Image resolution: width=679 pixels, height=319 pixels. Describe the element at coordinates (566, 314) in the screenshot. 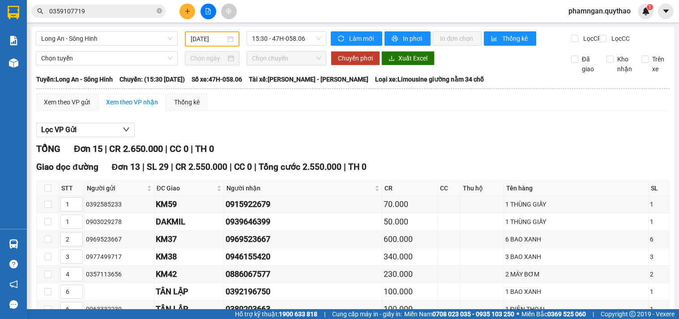

I see `strong: 0369 525 060` at that location.